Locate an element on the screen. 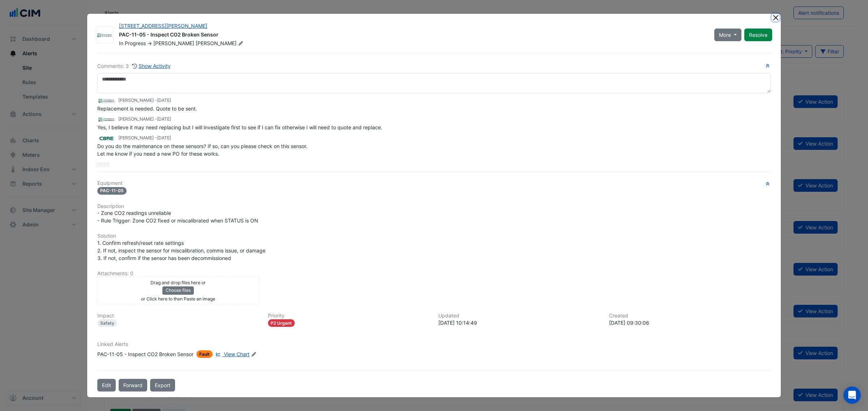  span: View Chart is located at coordinates (237, 354).